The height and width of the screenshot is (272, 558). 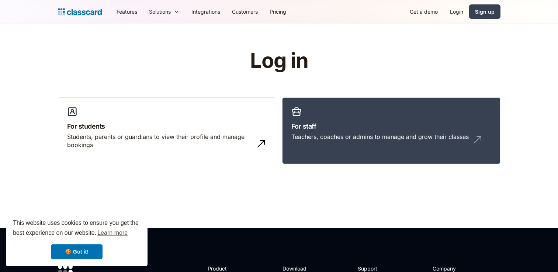 I want to click on a: Features, so click(x=127, y=11).